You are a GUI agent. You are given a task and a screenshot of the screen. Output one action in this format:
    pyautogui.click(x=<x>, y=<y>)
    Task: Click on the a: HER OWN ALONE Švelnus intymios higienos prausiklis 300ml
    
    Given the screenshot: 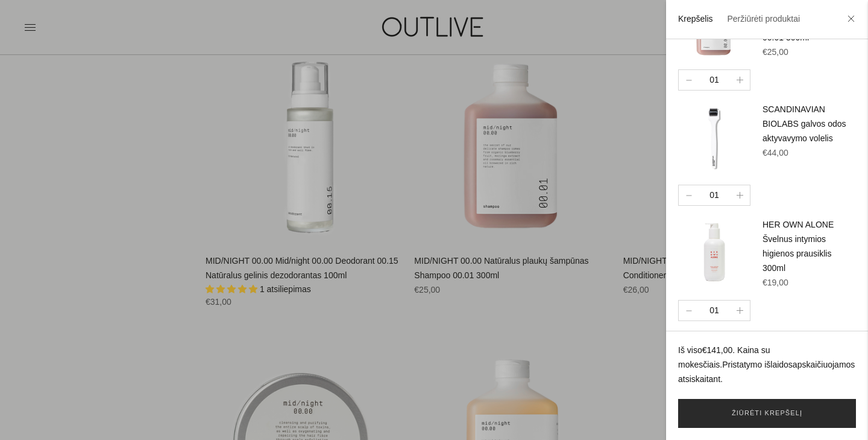 What is the action you would take?
    pyautogui.click(x=798, y=246)
    